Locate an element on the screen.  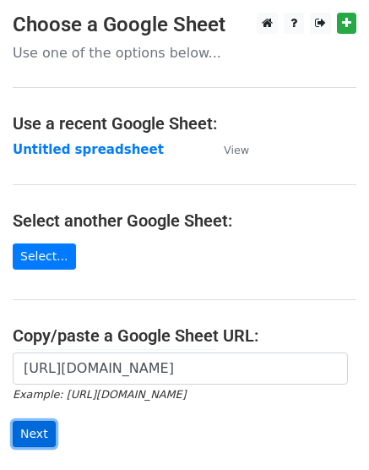
h4: Select another Google Sheet: is located at coordinates (184, 220).